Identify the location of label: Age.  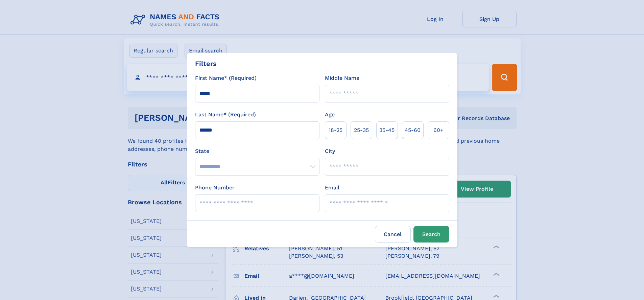
(329, 115).